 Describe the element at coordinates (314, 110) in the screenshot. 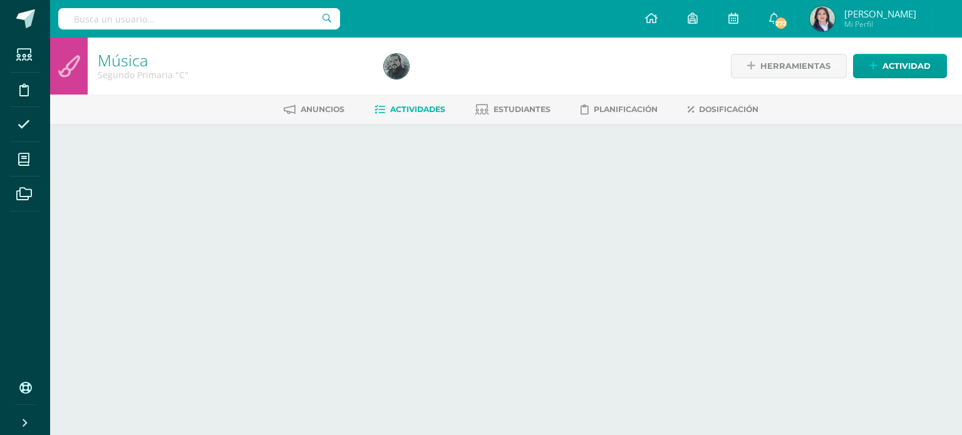

I see `a: Anuncios` at that location.